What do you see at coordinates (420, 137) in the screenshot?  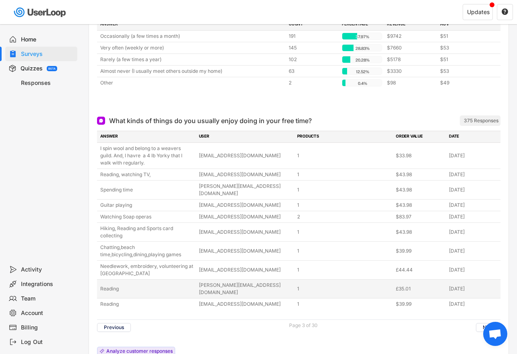 I see `div: ORDER VALUE` at bounding box center [420, 137].